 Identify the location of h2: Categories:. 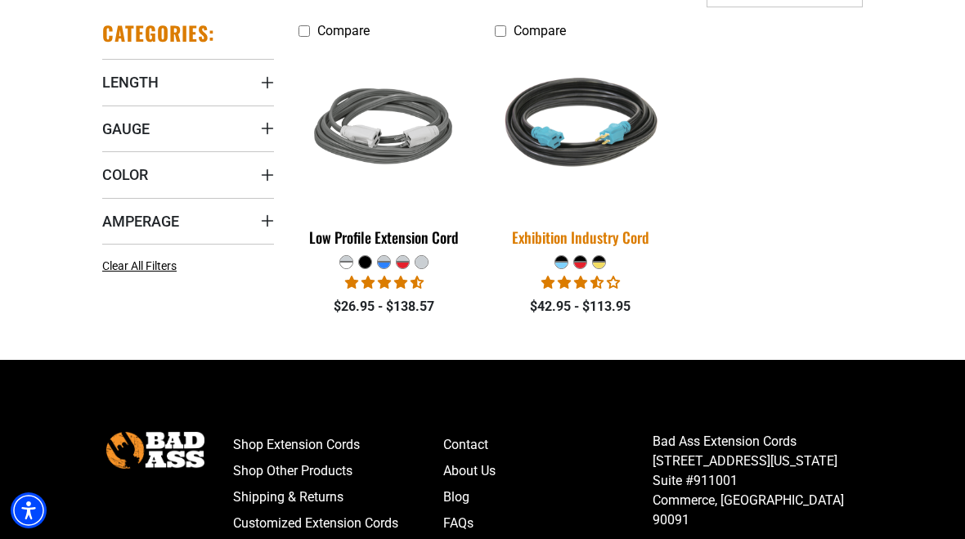
(159, 33).